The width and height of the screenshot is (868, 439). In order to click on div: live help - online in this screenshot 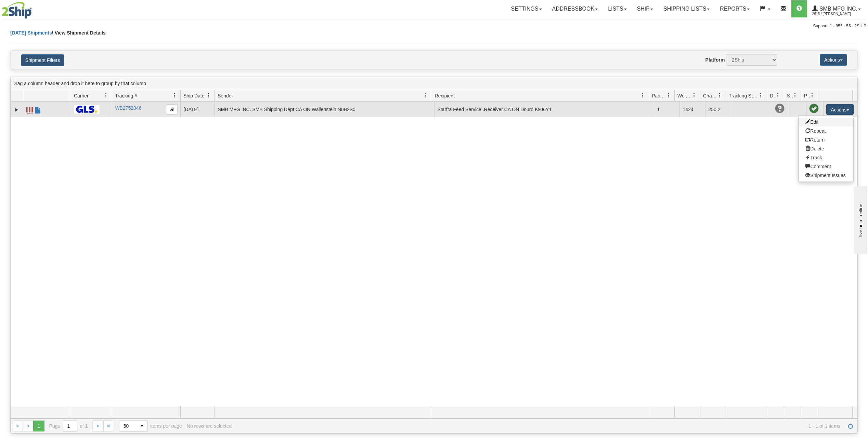, I will do `click(34, 8)`.